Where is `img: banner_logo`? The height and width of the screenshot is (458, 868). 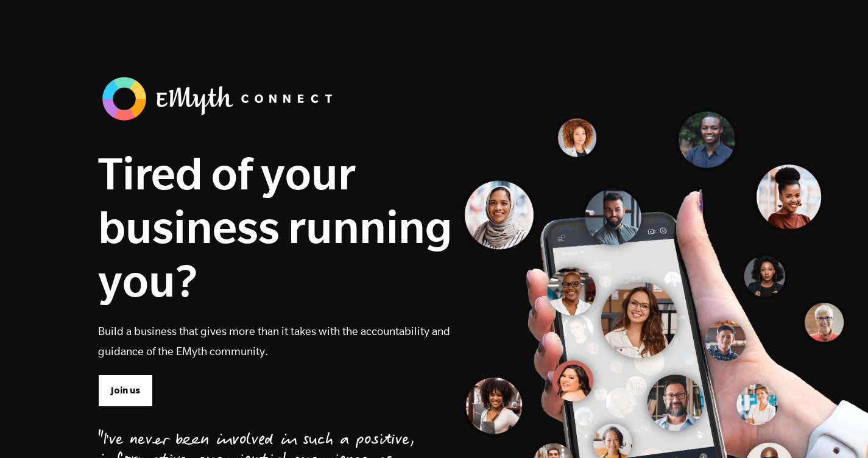 img: banner_logo is located at coordinates (220, 99).